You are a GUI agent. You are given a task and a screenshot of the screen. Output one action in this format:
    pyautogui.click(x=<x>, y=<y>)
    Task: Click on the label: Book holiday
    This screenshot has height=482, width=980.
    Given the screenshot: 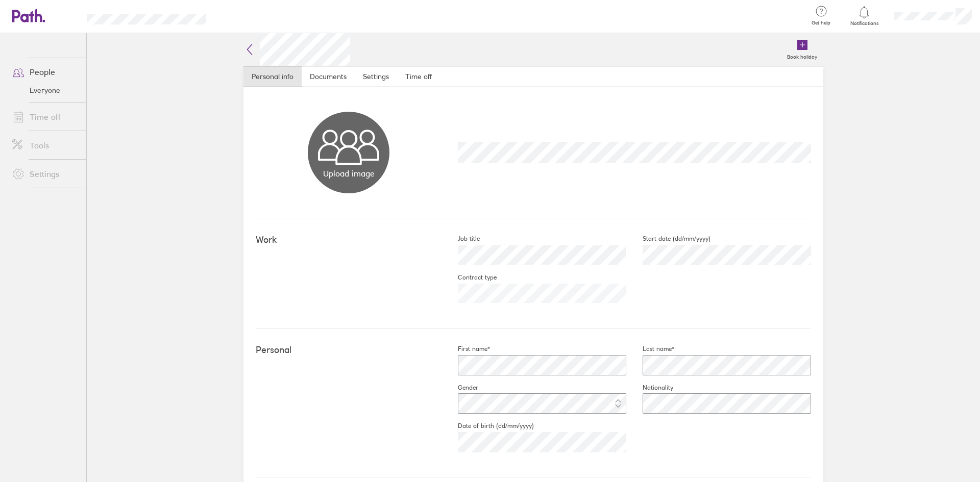 What is the action you would take?
    pyautogui.click(x=802, y=56)
    